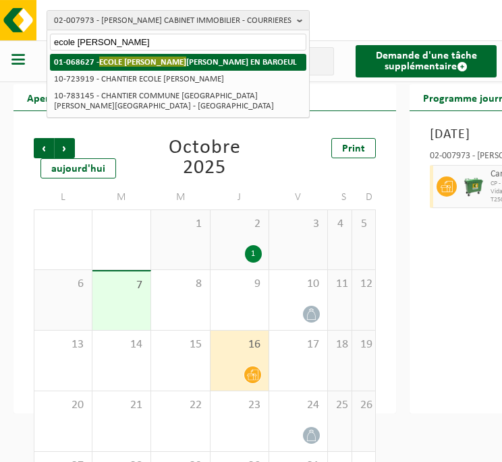  I want to click on span: 7, so click(121, 286).